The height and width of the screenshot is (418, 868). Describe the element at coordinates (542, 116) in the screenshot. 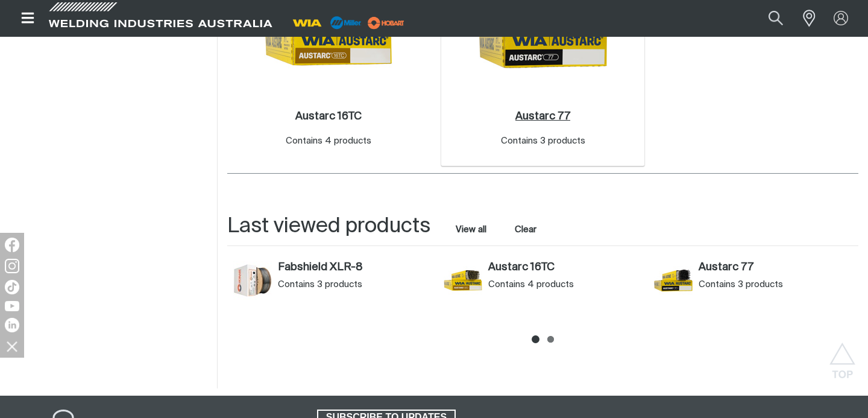

I see `h2: Austarc 77` at that location.